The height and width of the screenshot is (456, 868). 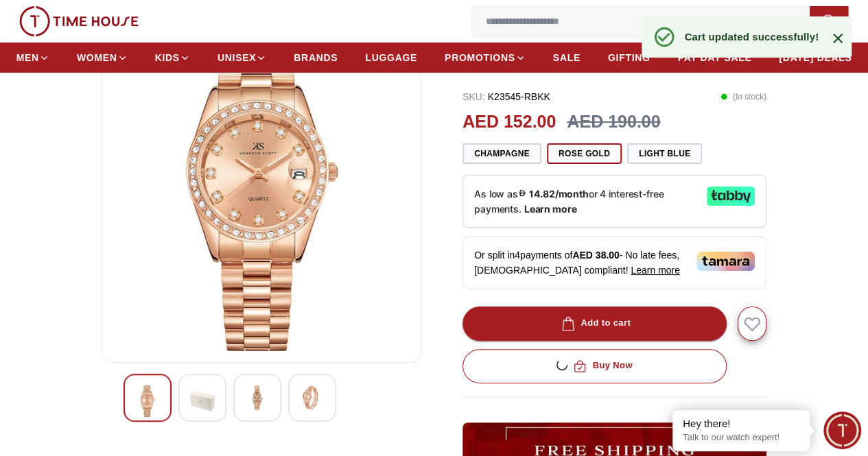 What do you see at coordinates (241, 58) in the screenshot?
I see `a: UNISEX` at bounding box center [241, 58].